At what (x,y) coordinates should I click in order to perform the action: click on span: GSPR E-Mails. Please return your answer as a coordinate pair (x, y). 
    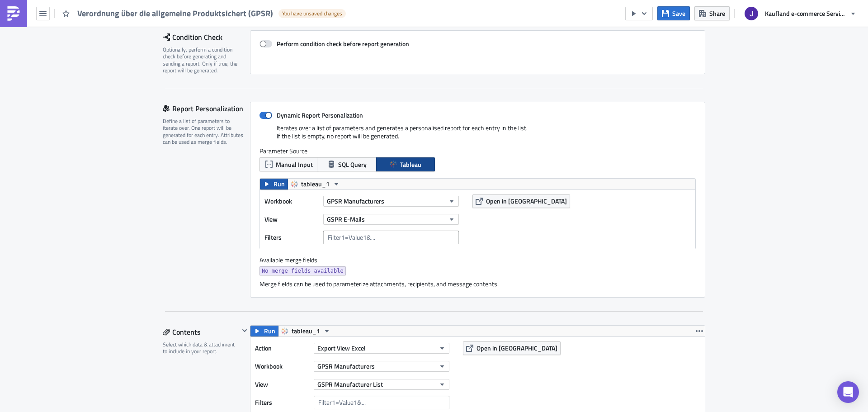
    Looking at the image, I should click on (346, 219).